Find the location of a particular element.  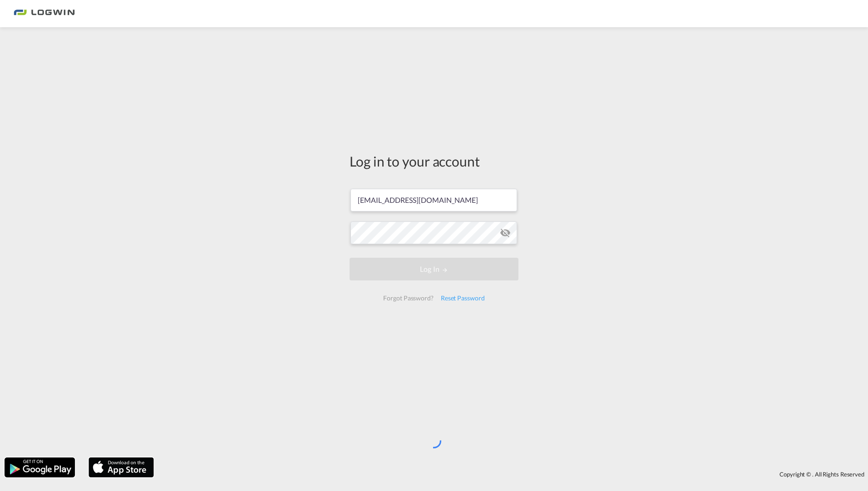

div: Forgot Password? is located at coordinates (408, 298).